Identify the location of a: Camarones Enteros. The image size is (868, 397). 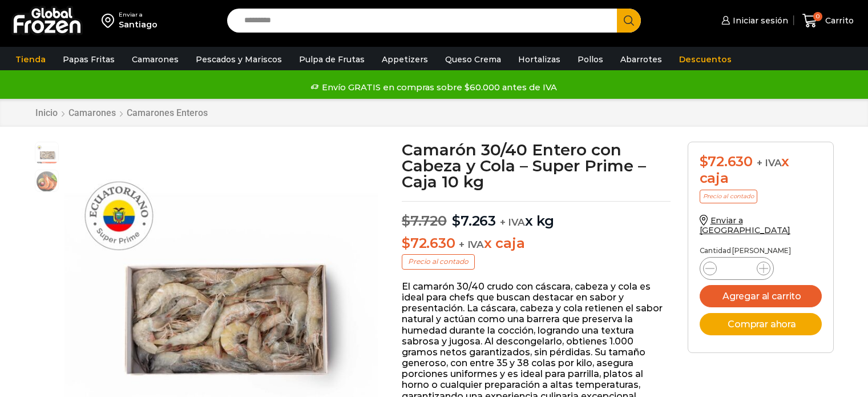
(167, 112).